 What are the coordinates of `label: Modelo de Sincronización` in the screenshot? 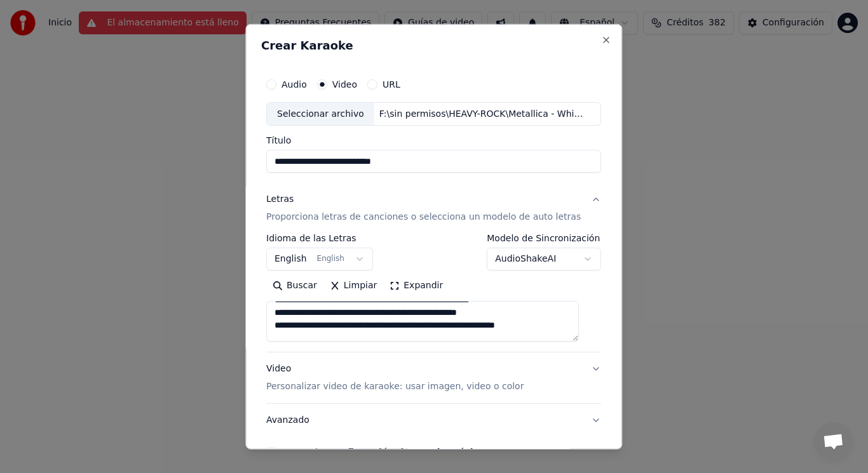 It's located at (545, 238).